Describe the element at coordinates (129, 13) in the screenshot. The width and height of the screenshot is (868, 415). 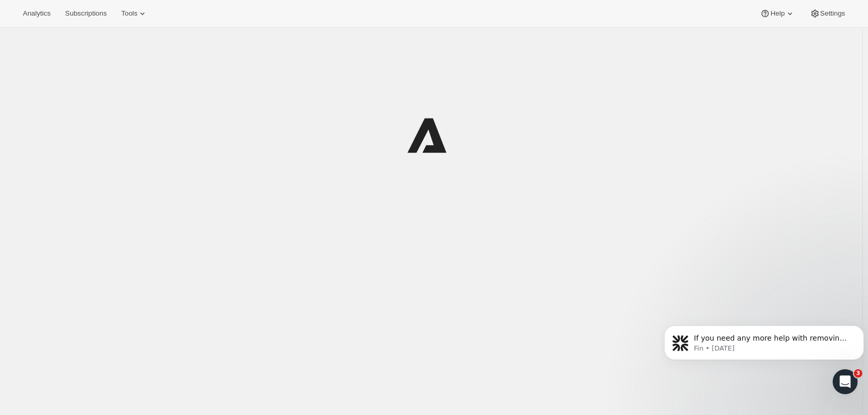
I see `span: Tools` at that location.